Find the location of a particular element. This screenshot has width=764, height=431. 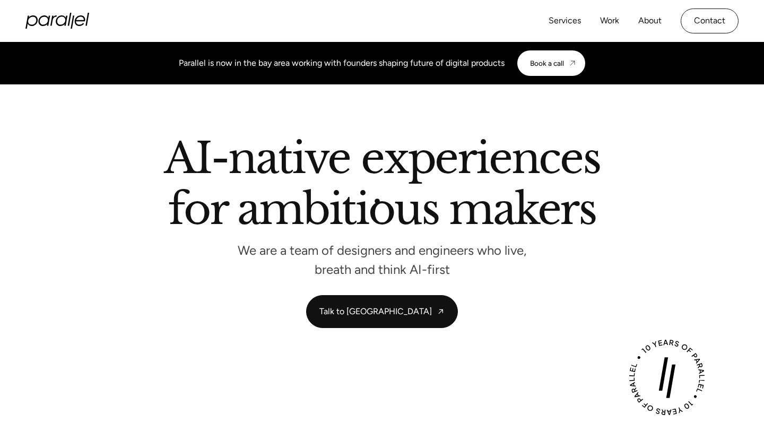

div: Book a call is located at coordinates (547, 63).